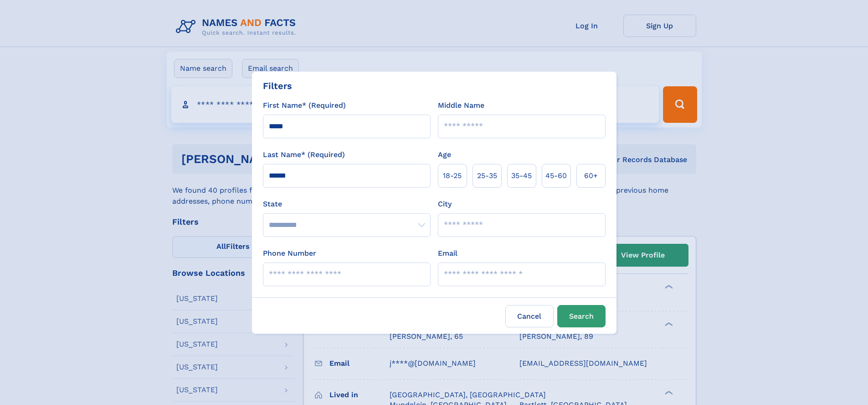  Describe the element at coordinates (452, 175) in the screenshot. I see `span: 18‑25` at that location.